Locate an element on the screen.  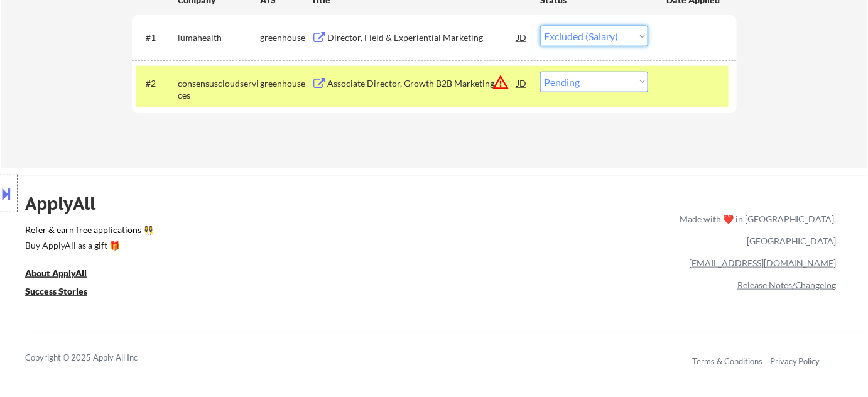
div: #1 is located at coordinates (156, 38).